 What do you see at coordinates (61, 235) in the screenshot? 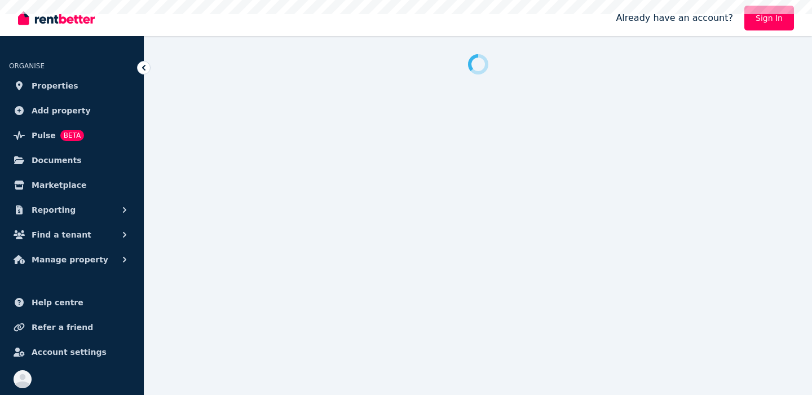
I see `span: Find a tenant` at bounding box center [61, 235].